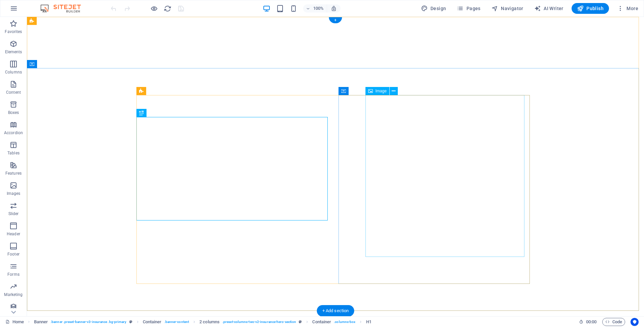 This screenshot has height=327, width=644. What do you see at coordinates (15, 322) in the screenshot?
I see `a: Click to cancel selection. Double-click to open Pages` at bounding box center [15, 322].